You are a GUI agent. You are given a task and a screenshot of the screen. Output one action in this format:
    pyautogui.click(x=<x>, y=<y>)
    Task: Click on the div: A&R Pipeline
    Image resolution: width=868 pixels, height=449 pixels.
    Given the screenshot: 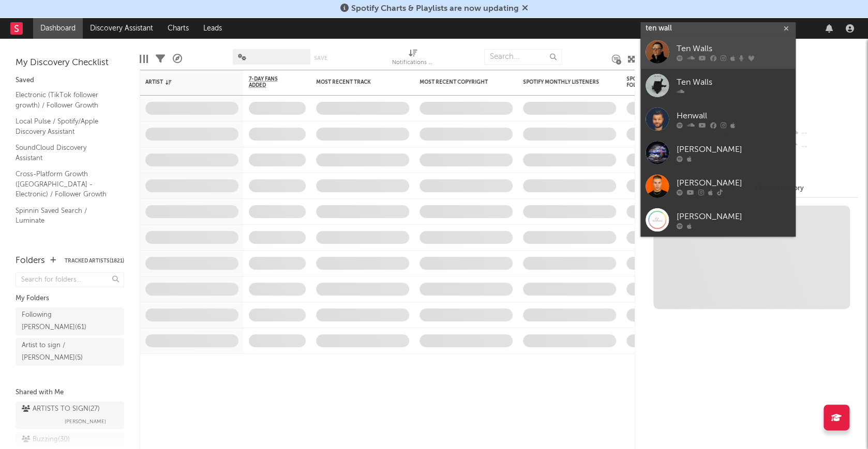 What is the action you would take?
    pyautogui.click(x=177, y=59)
    